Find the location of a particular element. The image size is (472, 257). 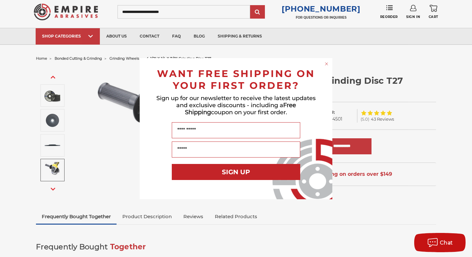

button: Chat is located at coordinates (440, 243).